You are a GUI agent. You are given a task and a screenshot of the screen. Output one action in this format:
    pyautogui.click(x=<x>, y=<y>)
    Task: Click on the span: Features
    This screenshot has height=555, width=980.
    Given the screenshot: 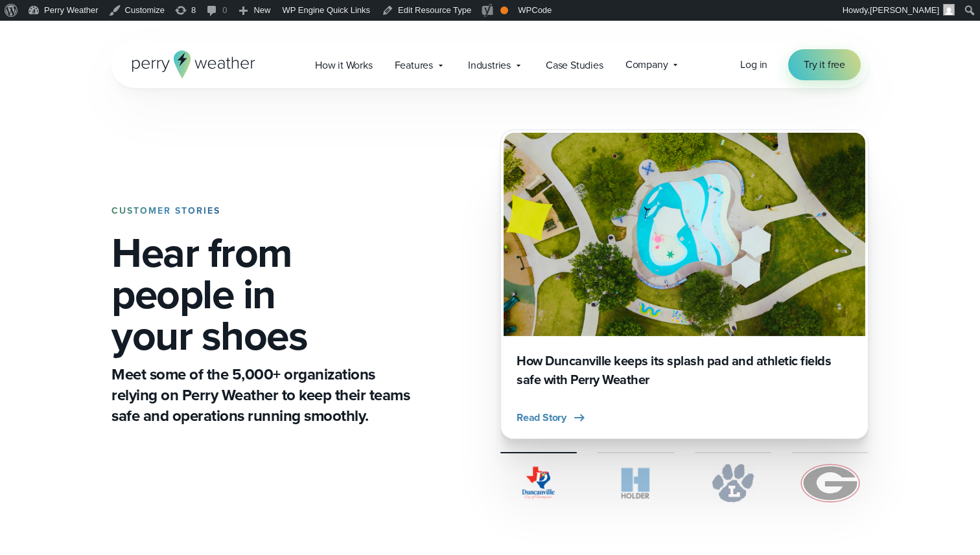 What is the action you would take?
    pyautogui.click(x=414, y=65)
    